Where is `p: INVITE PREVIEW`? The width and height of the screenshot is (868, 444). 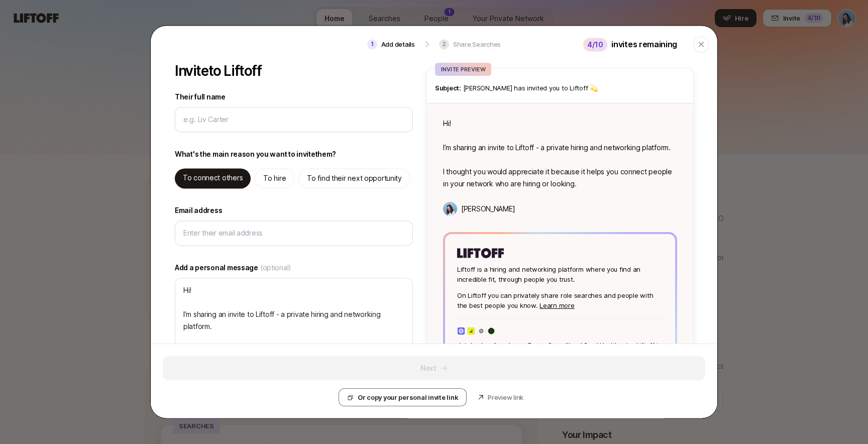
p: INVITE PREVIEW is located at coordinates (463, 70).